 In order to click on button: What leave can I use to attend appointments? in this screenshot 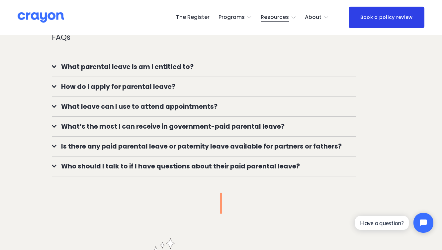, I will do `click(204, 107)`.